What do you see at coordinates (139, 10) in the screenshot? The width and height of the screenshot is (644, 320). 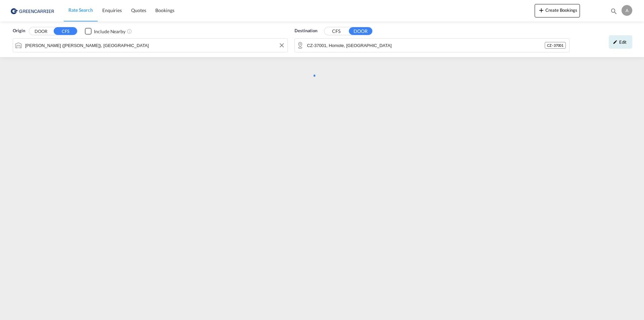 I see `span: Quotes` at bounding box center [139, 10].